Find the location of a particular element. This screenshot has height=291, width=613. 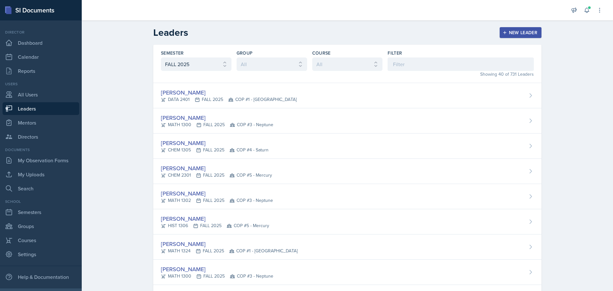

a: Courses is located at coordinates (41, 240).